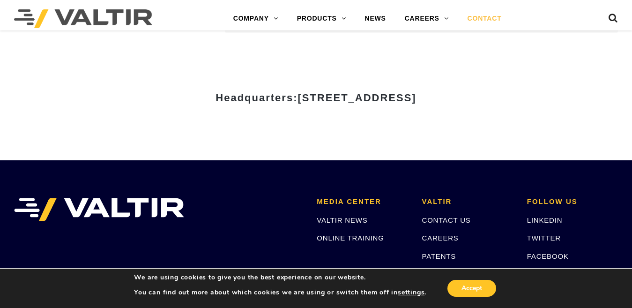 The width and height of the screenshot is (632, 308). What do you see at coordinates (280, 292) in the screenshot?
I see `p: You can find out more about which cookies we are using or switch them off in .` at bounding box center [280, 292].